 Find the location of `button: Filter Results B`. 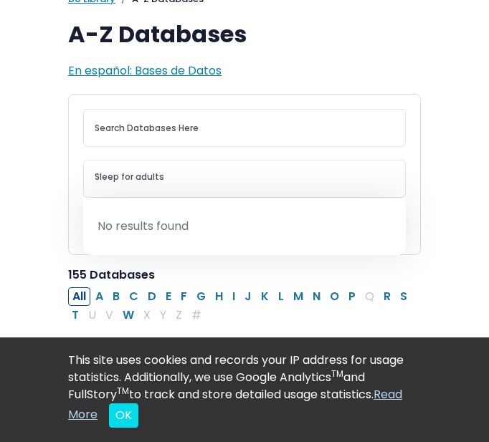

button: Filter Results B is located at coordinates (116, 297).